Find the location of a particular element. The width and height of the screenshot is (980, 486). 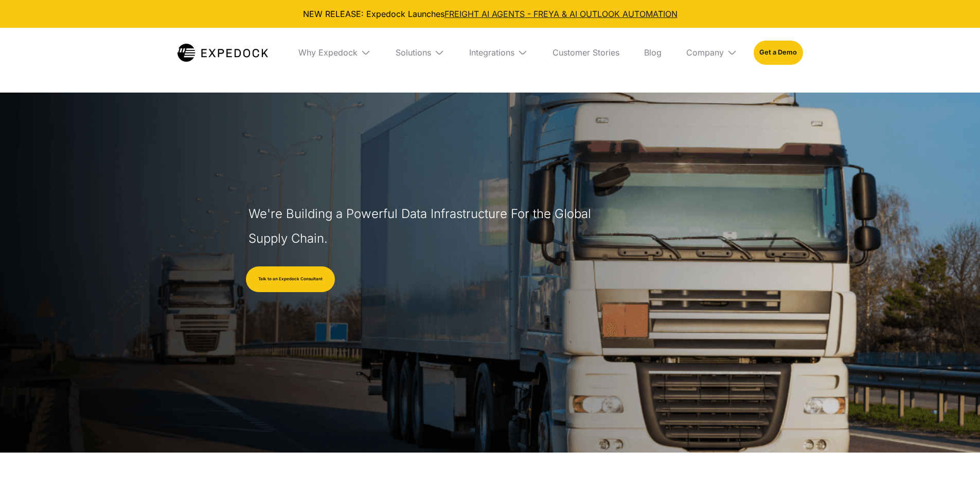

div: Integrations is located at coordinates (492, 52).